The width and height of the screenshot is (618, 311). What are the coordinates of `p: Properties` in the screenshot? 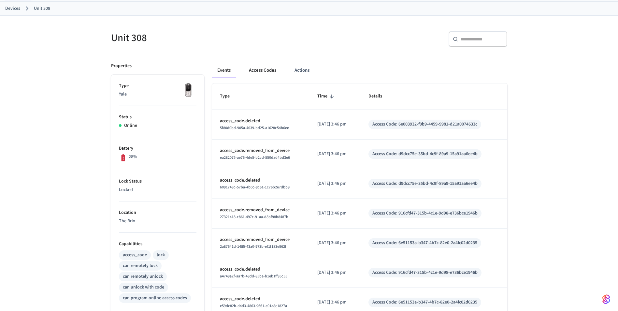 It's located at (121, 66).